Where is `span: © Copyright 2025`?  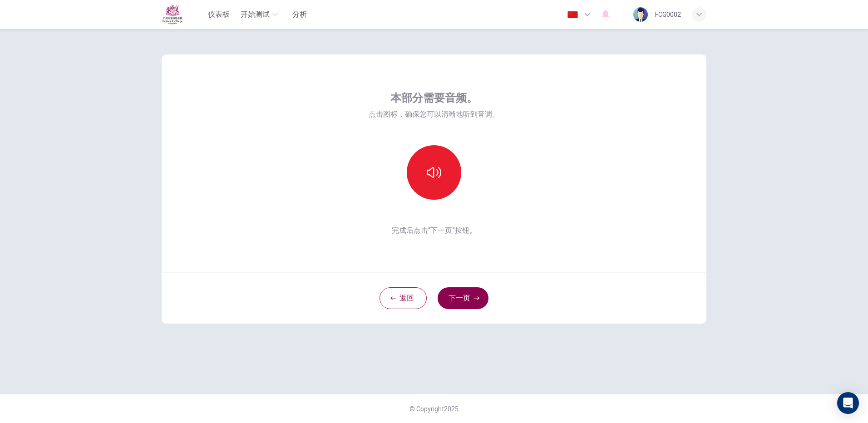
span: © Copyright 2025 is located at coordinates (434, 409).